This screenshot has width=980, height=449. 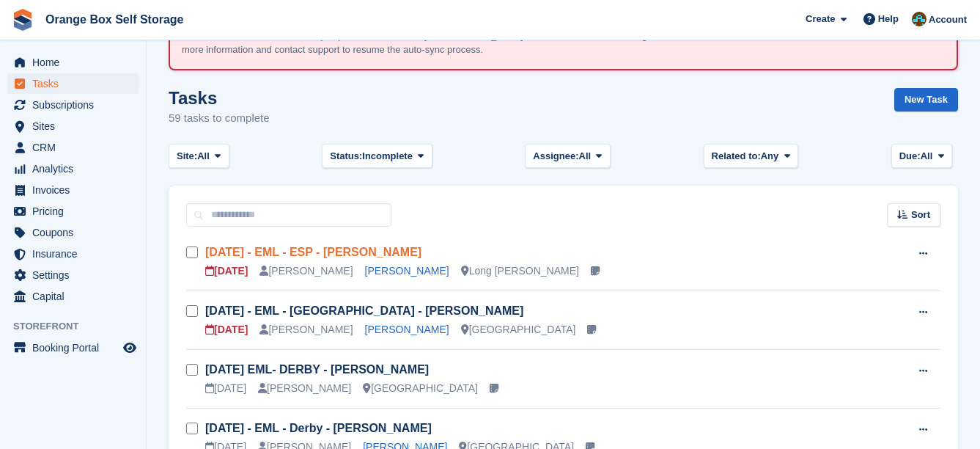 What do you see at coordinates (186, 156) in the screenshot?
I see `span: Site:` at bounding box center [186, 156].